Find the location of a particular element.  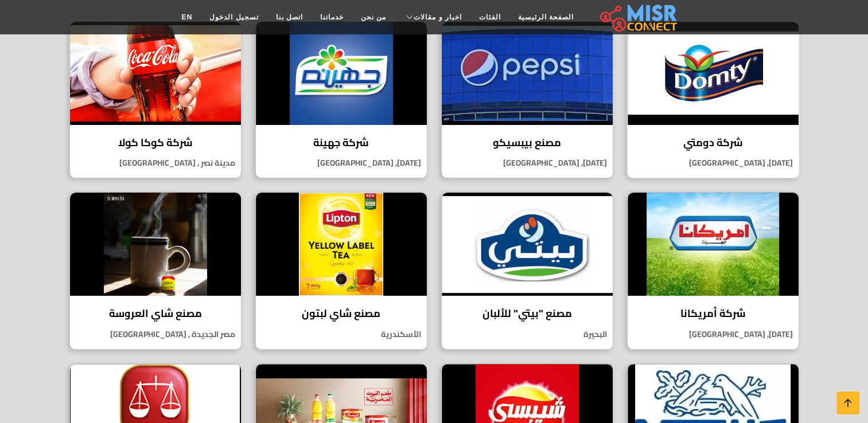

a: من نحن is located at coordinates (374, 17).